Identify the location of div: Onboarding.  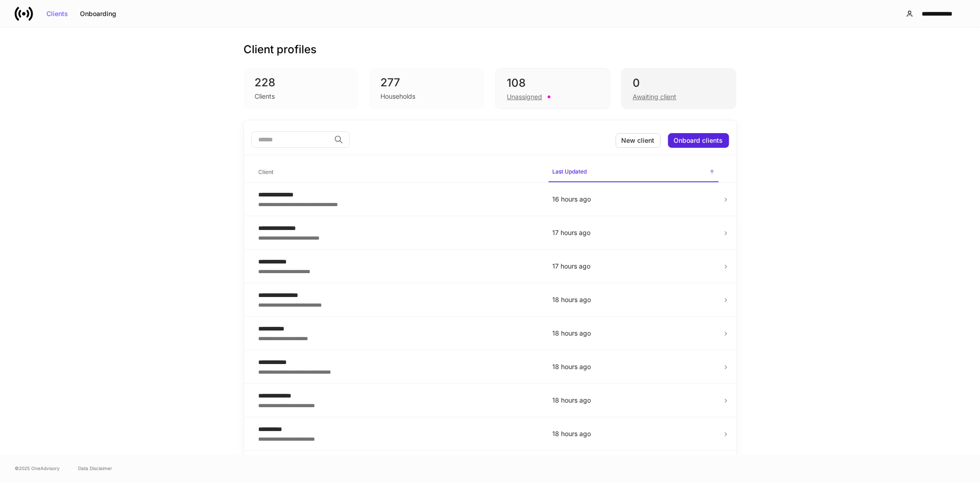
(98, 14).